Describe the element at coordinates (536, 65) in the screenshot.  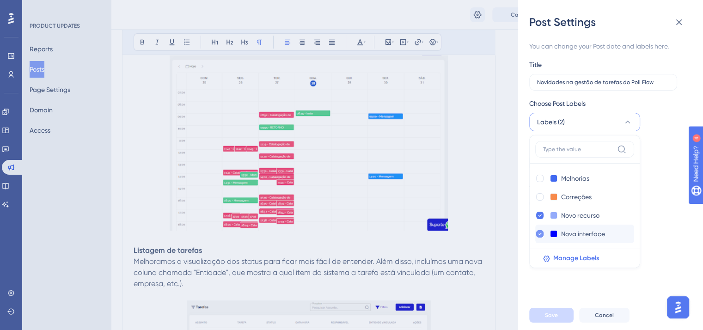
I see `div: Title` at that location.